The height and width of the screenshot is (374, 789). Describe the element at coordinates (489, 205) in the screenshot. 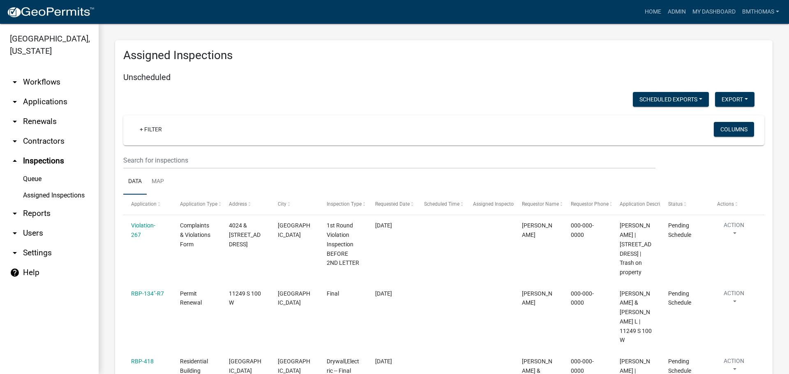

I see `datatable-header-cell: Assigned Inspector` at that location.